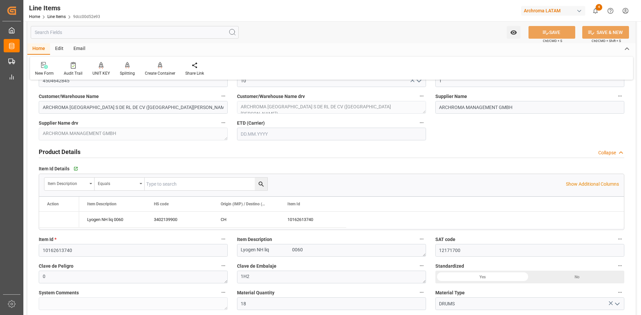  What do you see at coordinates (101, 73) in the screenshot?
I see `div: UNIT KEY` at bounding box center [101, 73].